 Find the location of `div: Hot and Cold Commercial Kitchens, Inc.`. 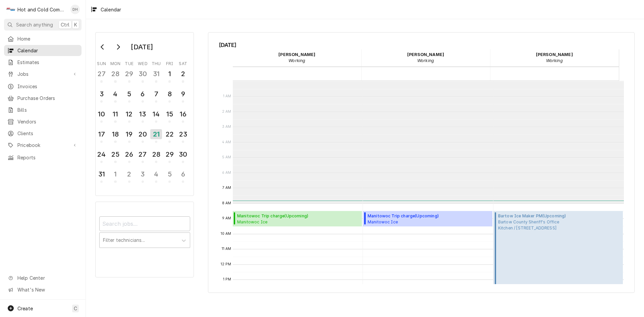

div: Hot and Cold Commercial Kitchens, Inc. is located at coordinates (42, 9).